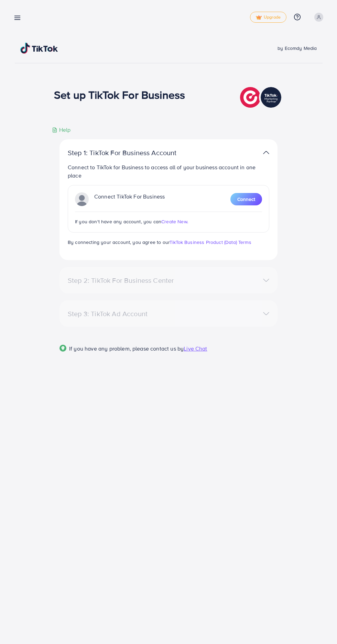  Describe the element at coordinates (120, 95) in the screenshot. I see `h1: Set up TikTok For Business` at that location.